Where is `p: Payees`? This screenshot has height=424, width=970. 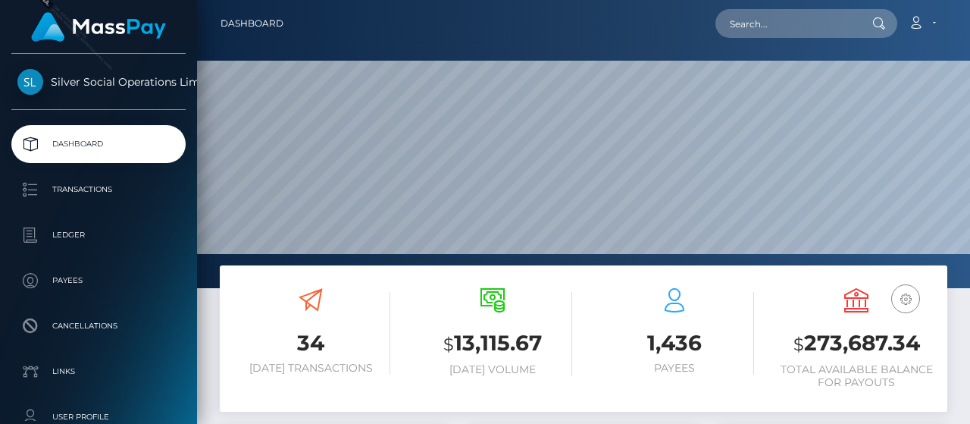
p: Payees is located at coordinates (99, 280).